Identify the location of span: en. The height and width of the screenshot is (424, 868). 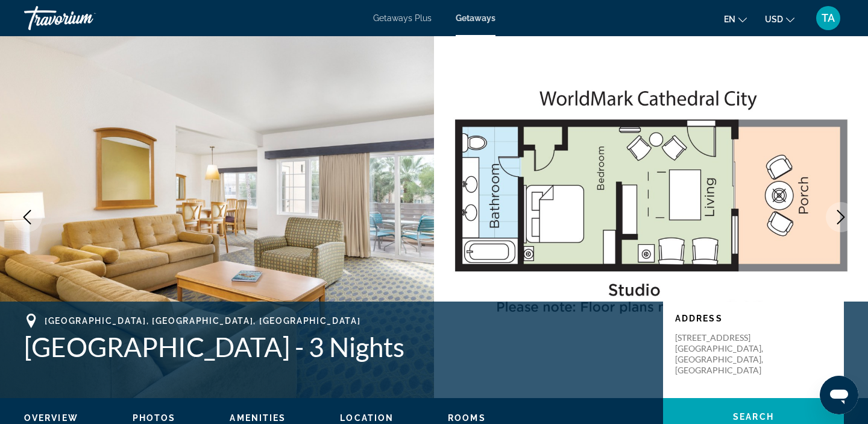
(729, 19).